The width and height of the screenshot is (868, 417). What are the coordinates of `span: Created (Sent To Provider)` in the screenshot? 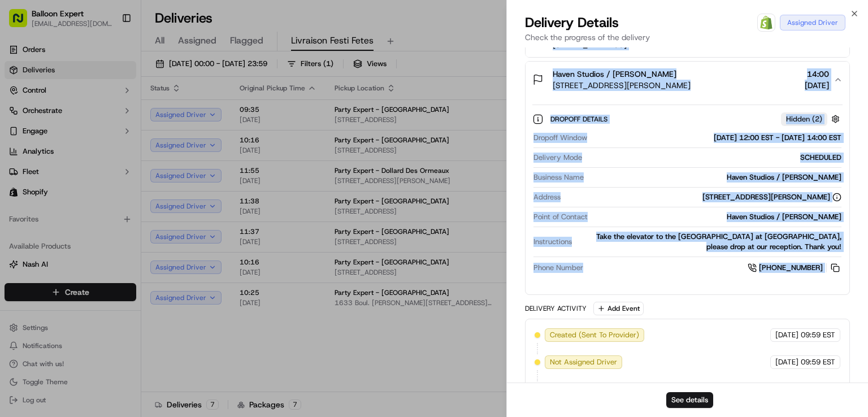 It's located at (595, 335).